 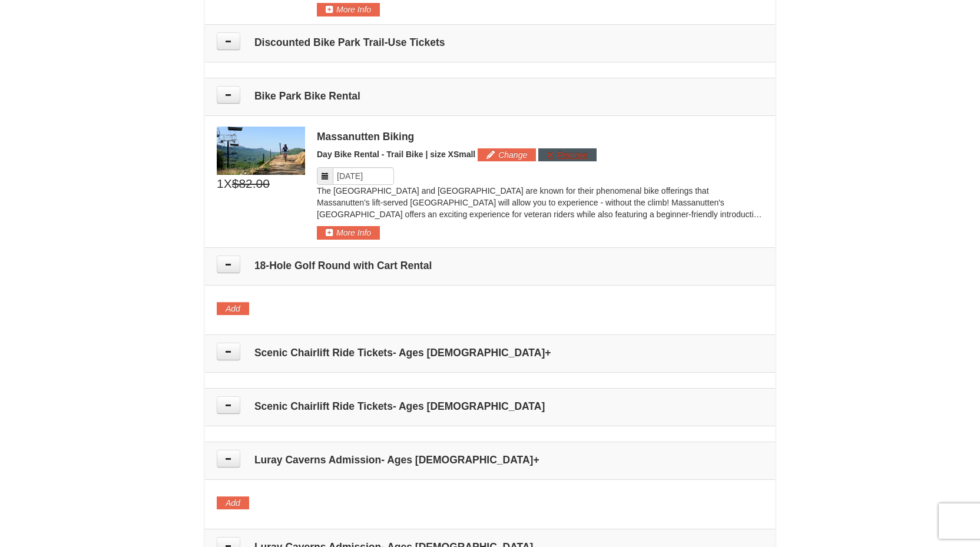 What do you see at coordinates (396, 154) in the screenshot?
I see `span: Day Bike Rental - Trail Bike | size XSmall` at bounding box center [396, 154].